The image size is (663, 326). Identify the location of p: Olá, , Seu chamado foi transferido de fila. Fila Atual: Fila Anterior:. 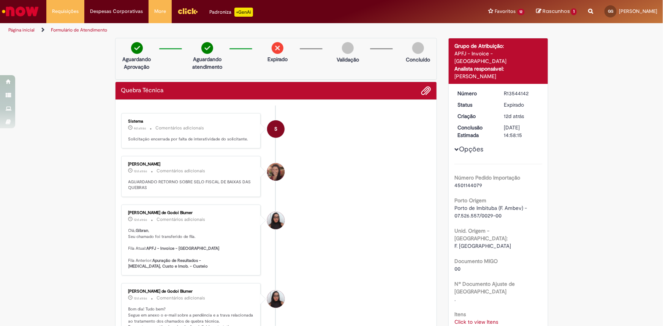
(192, 249).